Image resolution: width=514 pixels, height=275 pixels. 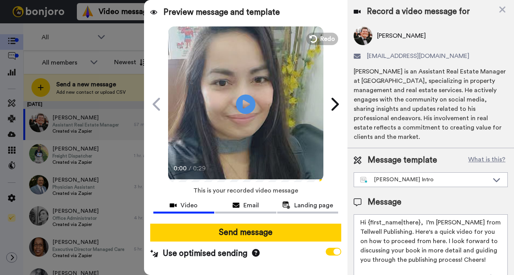 What do you see at coordinates (314, 205) in the screenshot?
I see `span: Landing page` at bounding box center [314, 205].